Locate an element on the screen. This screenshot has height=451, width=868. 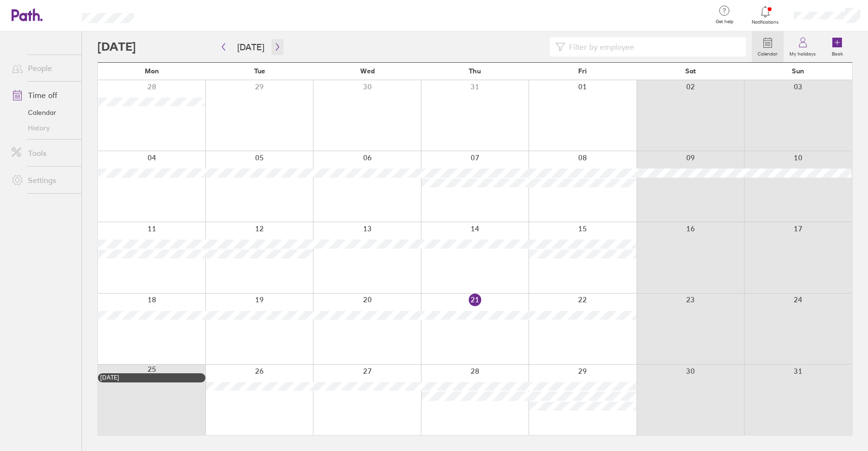
a: Notifications is located at coordinates (765, 15).